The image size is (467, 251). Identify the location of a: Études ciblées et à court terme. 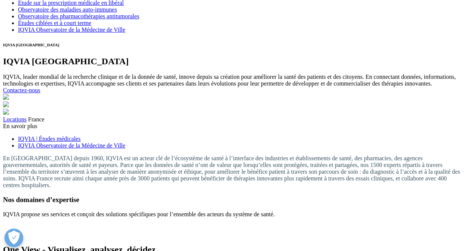
(55, 23).